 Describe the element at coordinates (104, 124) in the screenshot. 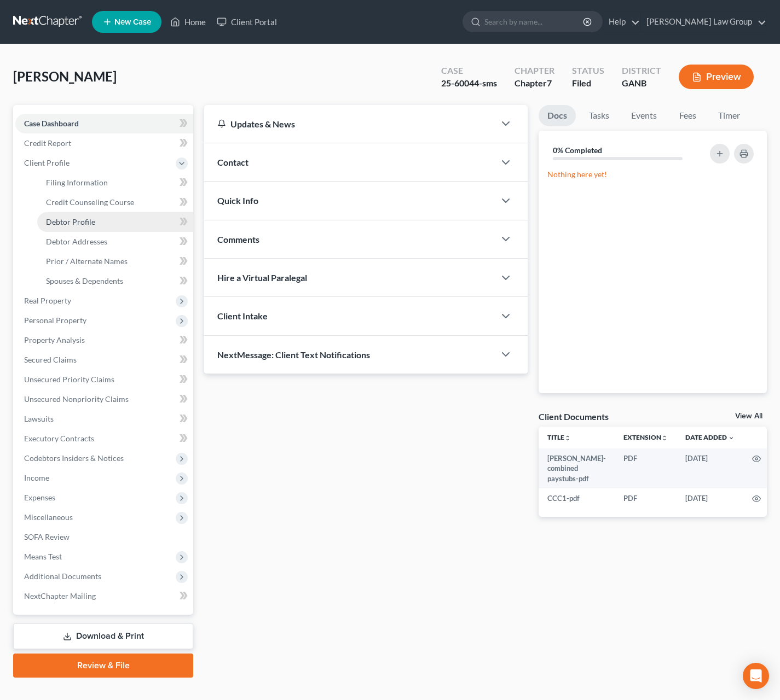

I see `a: Case Dashboard` at that location.